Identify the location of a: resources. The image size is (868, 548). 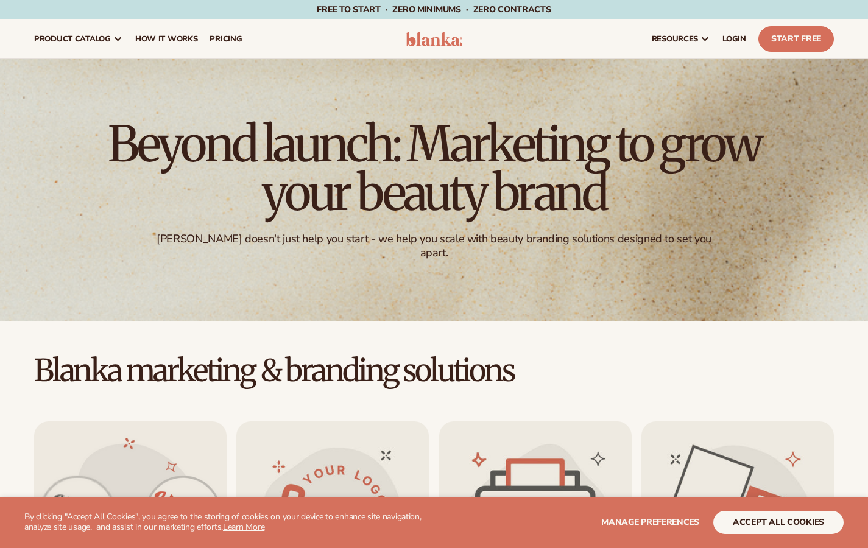
(681, 39).